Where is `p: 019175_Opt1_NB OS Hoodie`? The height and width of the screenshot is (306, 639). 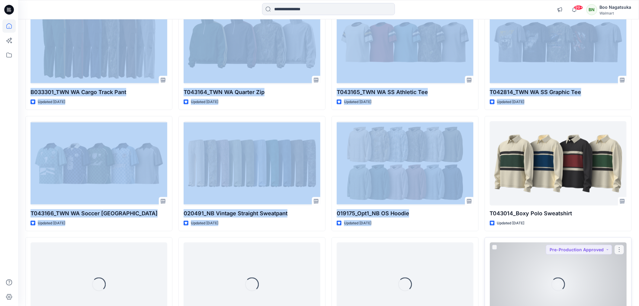
p: 019175_Opt1_NB OS Hoodie is located at coordinates (405, 213).